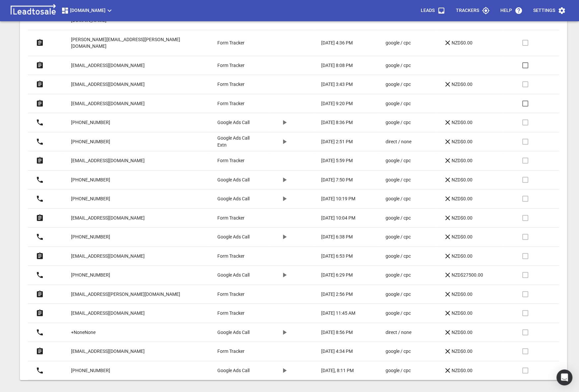 This screenshot has height=392, width=579. I want to click on p: Settings, so click(544, 10).